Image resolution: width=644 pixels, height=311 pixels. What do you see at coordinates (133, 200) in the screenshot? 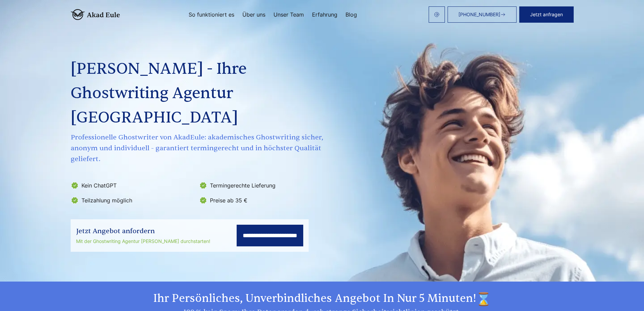
I see `li: Teilzahlung möglich` at bounding box center [133, 200].